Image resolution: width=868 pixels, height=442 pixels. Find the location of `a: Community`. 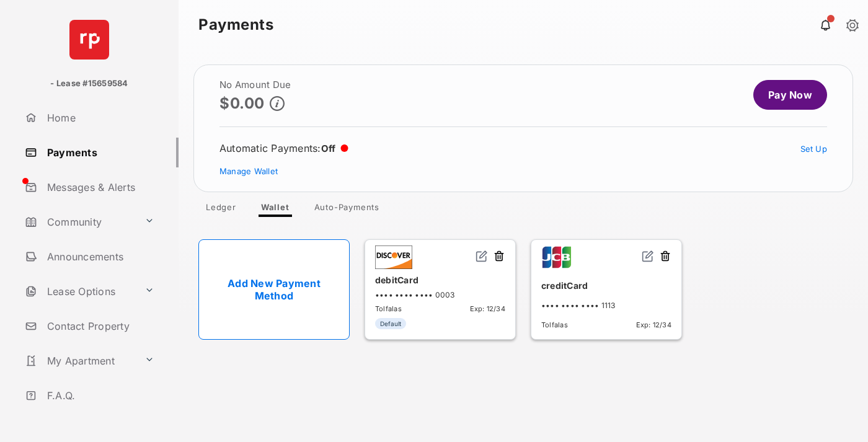

a: Community is located at coordinates (79, 222).